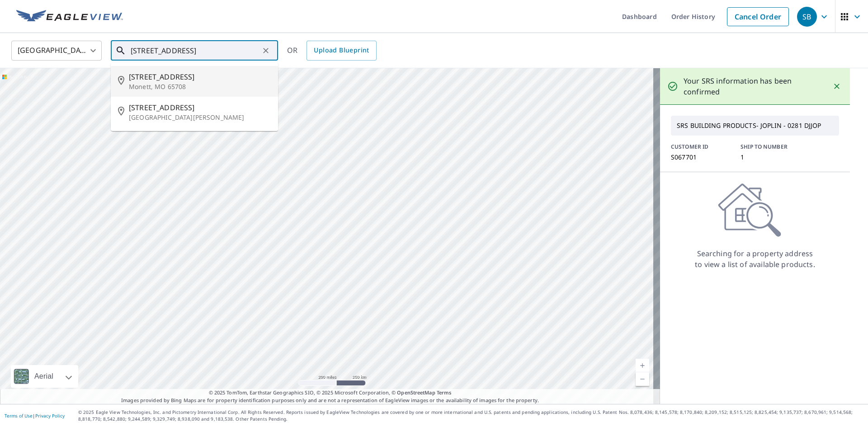 This screenshot has height=427, width=868. What do you see at coordinates (444, 392) in the screenshot?
I see `a: Terms` at bounding box center [444, 392].